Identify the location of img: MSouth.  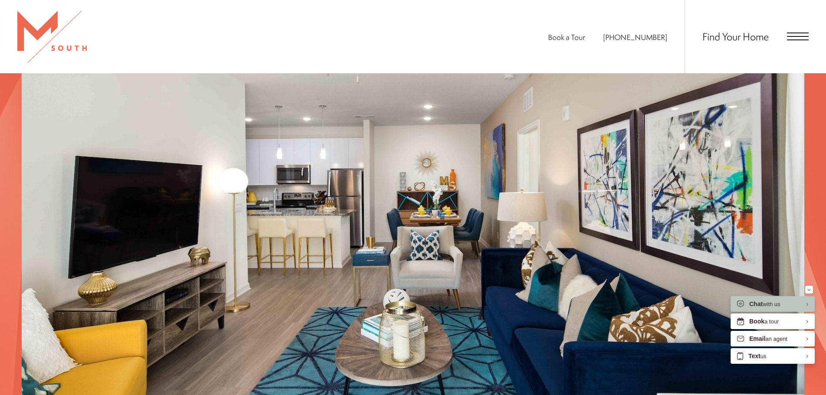
(52, 37).